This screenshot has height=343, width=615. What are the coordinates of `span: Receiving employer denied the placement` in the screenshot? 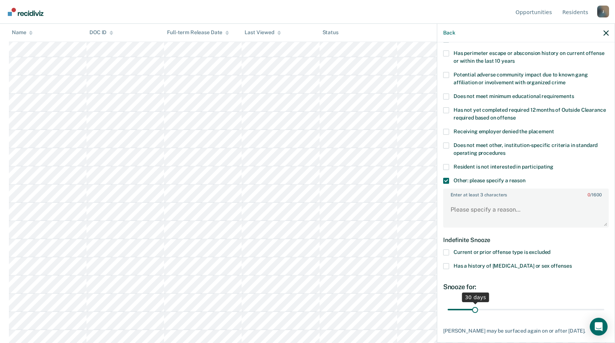 It's located at (503, 131).